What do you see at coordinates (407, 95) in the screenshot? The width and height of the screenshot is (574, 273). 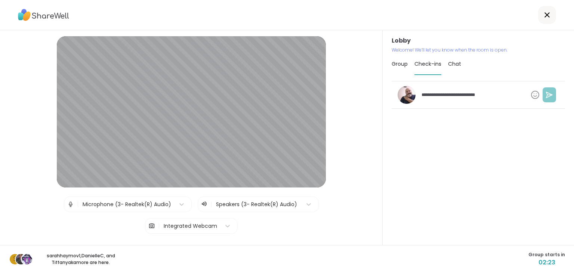 I see `img: Dave76` at bounding box center [407, 95].